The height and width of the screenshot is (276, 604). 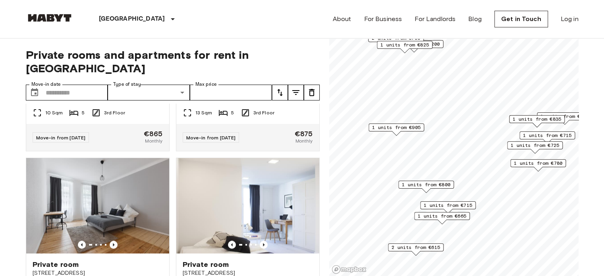 I want to click on img: Marketing picture of unit DE-01-046-001-02H, so click(x=248, y=206).